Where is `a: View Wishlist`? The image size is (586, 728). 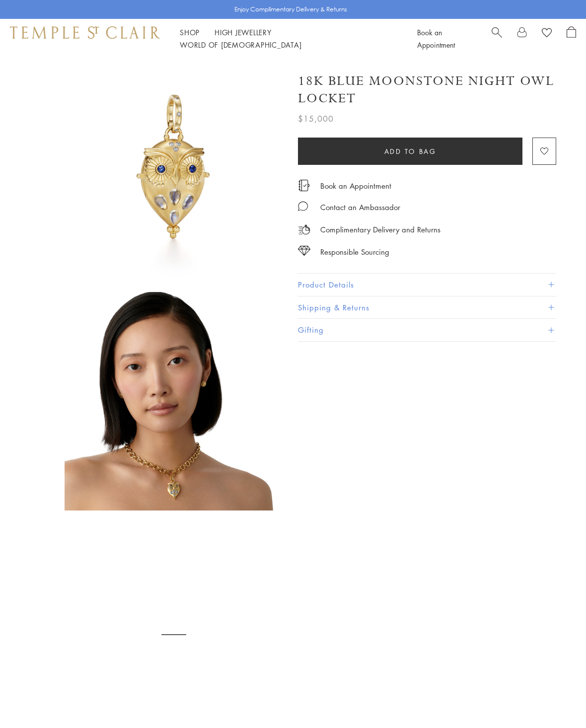 a: View Wishlist is located at coordinates (547, 34).